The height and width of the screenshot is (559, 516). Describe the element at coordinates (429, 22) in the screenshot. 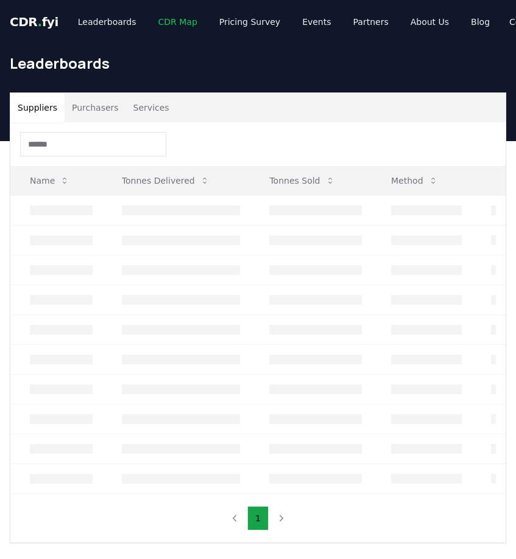

I see `a: About Us` at that location.